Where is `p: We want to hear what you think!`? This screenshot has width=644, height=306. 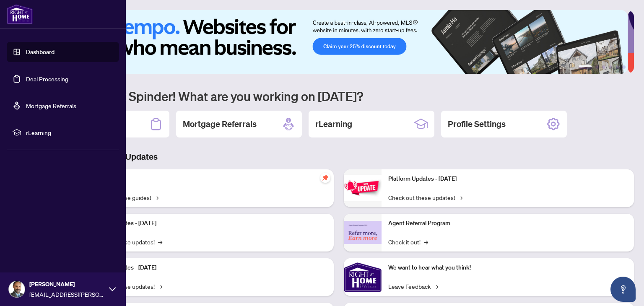 p: We want to hear what you think! is located at coordinates (508, 268).